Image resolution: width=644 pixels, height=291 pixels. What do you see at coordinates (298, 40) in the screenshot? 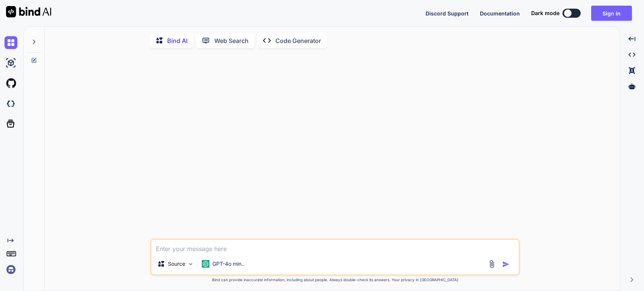
I see `p: Code Generator` at bounding box center [298, 40].